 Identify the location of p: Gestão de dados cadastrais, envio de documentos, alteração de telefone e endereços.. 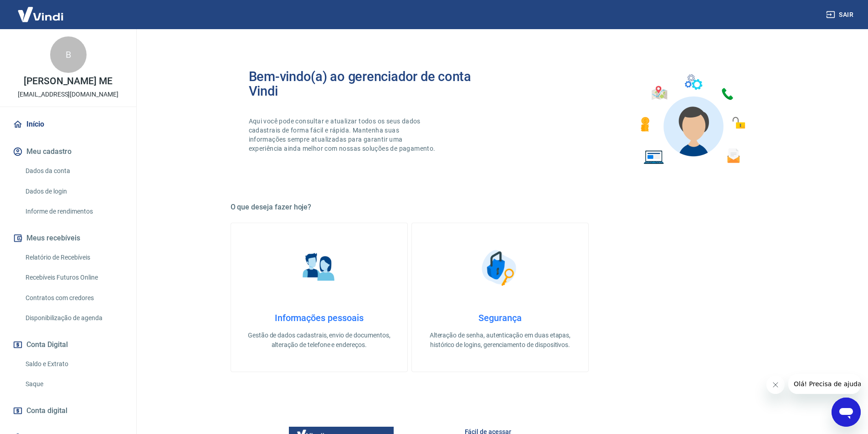
(319, 340).